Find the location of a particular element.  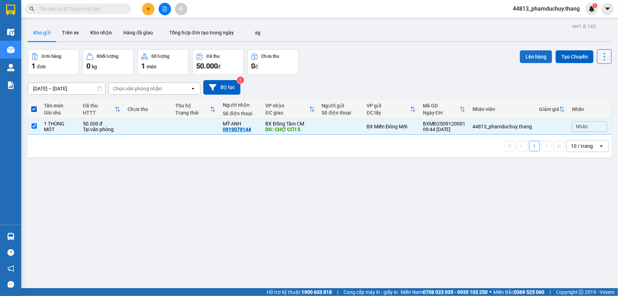

span: Nhãn is located at coordinates (582, 127).